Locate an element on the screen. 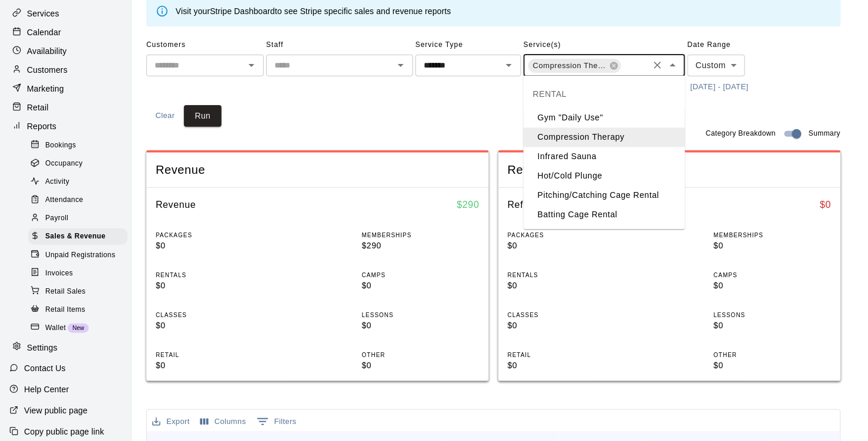 This screenshot has height=441, width=868. div: Settings is located at coordinates (66, 347).